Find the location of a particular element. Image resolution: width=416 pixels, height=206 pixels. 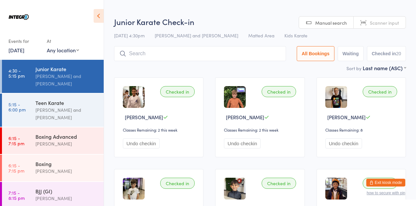

img: Integr8 Bentleigh is located at coordinates (19, 17).